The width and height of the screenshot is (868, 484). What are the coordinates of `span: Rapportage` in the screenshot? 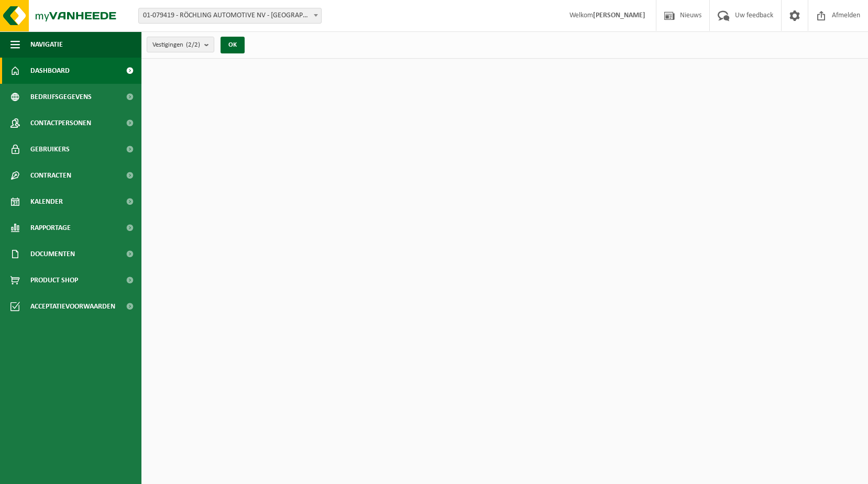 It's located at (50, 228).